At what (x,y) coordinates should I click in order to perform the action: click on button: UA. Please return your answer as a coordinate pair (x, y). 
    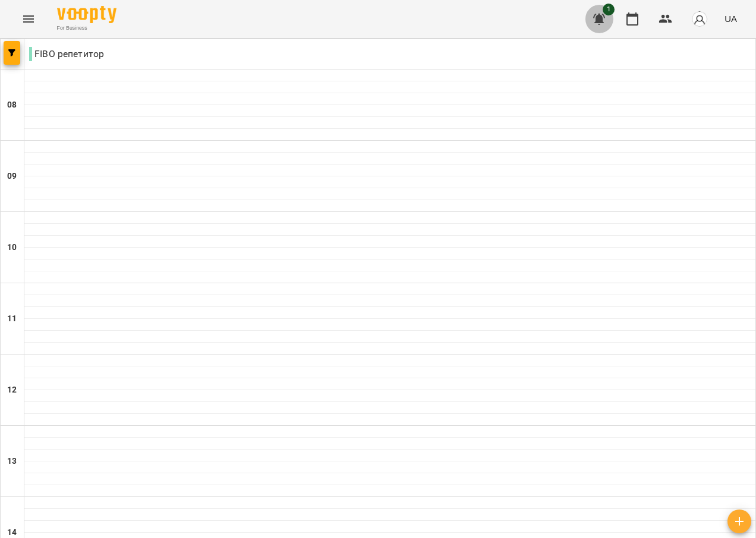
    Looking at the image, I should click on (730, 18).